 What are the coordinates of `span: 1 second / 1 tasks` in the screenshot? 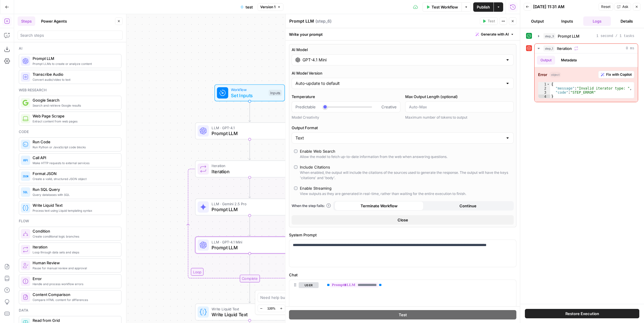 It's located at (615, 36).